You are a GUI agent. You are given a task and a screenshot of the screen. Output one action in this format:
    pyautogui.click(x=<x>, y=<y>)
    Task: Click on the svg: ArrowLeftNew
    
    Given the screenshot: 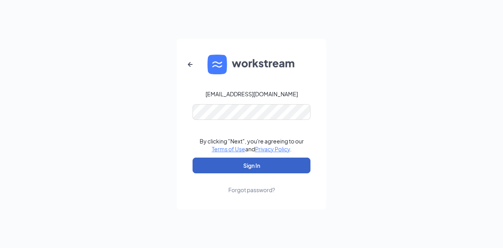 What is the action you would take?
    pyautogui.click(x=190, y=64)
    